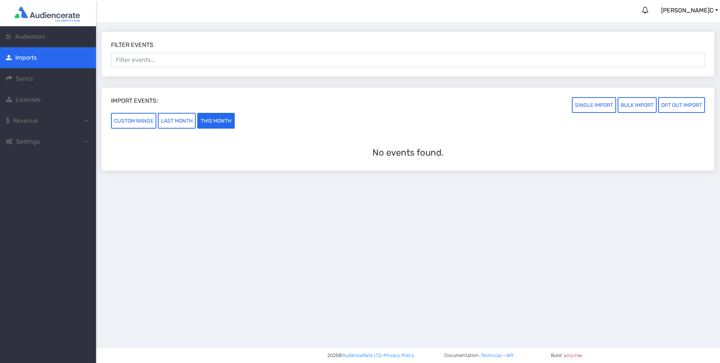 The height and width of the screenshot is (363, 720). I want to click on span: Settings, so click(28, 141).